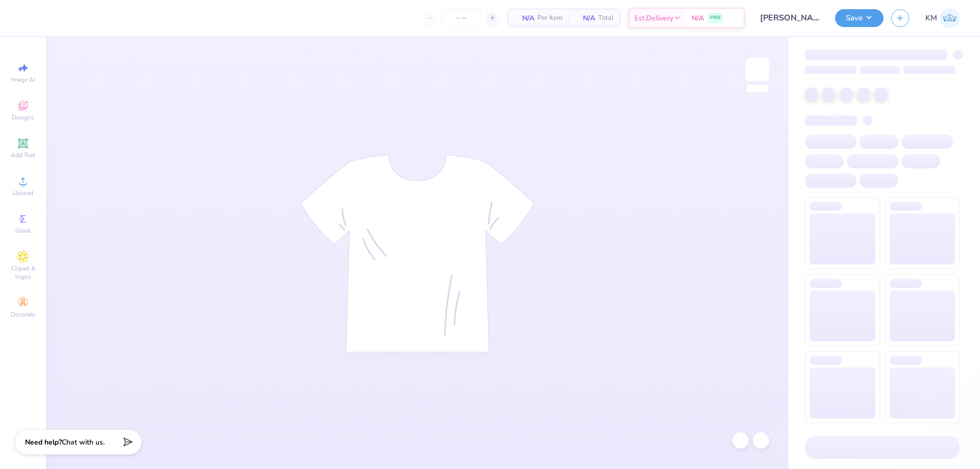 This screenshot has width=980, height=469. Describe the element at coordinates (949, 18) in the screenshot. I see `img: Karl Michael Narciza` at that location.